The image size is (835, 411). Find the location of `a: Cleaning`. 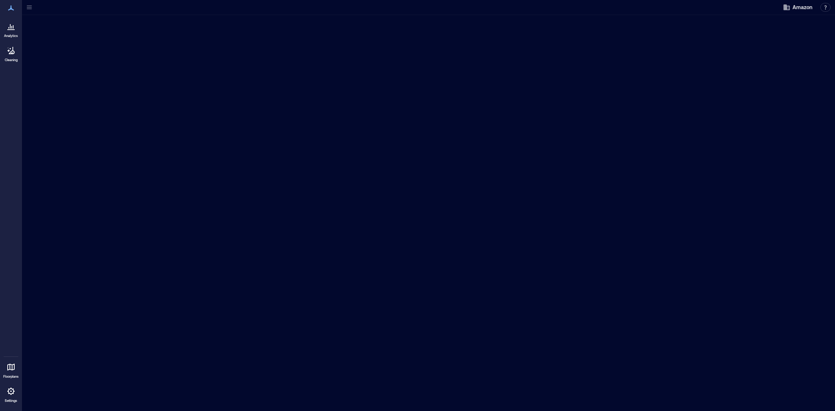

a: Cleaning is located at coordinates (11, 53).